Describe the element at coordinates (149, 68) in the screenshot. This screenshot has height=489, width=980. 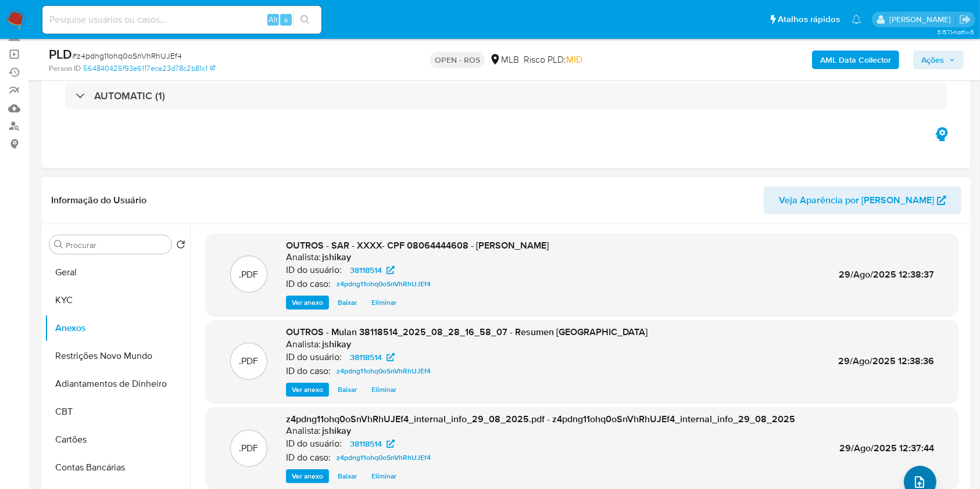
I see `a: 564840425f93e6117eca23d78c2b81c1` at that location.